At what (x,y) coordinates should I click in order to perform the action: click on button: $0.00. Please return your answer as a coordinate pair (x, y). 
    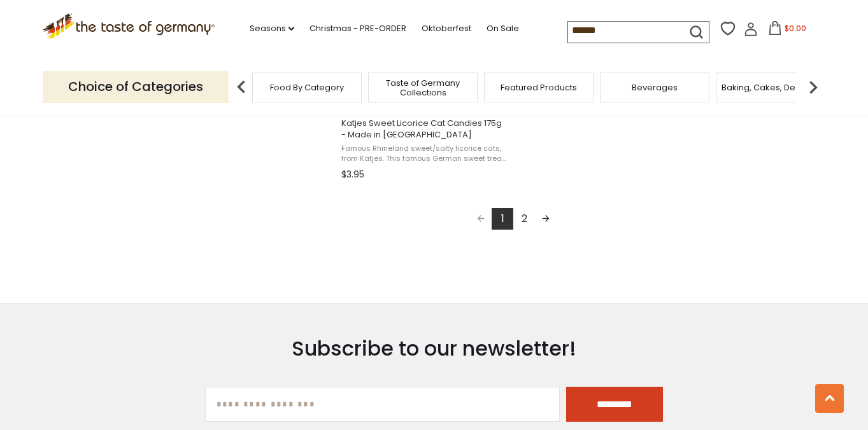
    Looking at the image, I should click on (787, 30).